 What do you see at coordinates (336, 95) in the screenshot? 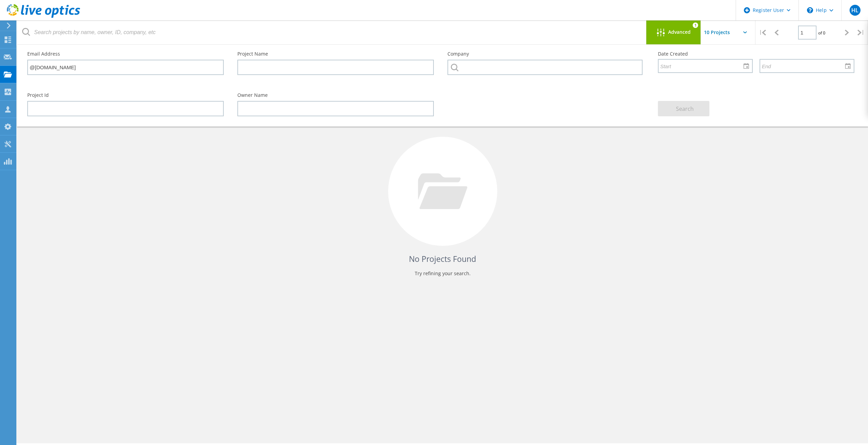
I see `label: Owner Name` at bounding box center [336, 95].